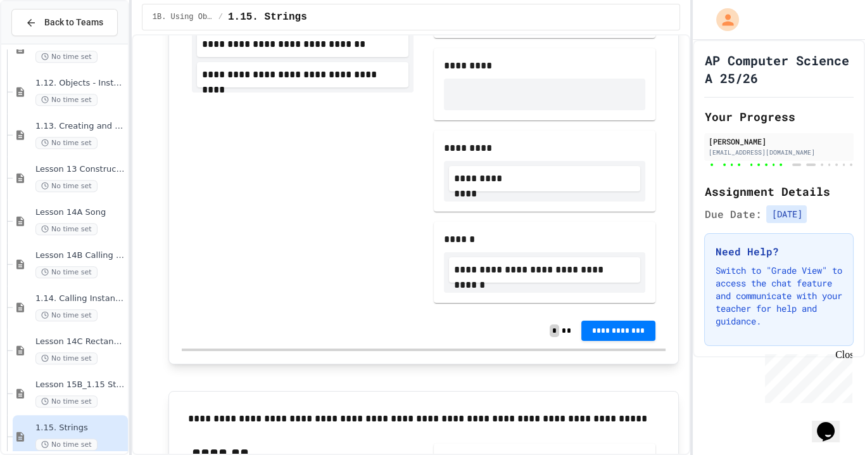 The height and width of the screenshot is (455, 865). What do you see at coordinates (80, 169) in the screenshot?
I see `span: Lesson 13 Constructors` at bounding box center [80, 169].